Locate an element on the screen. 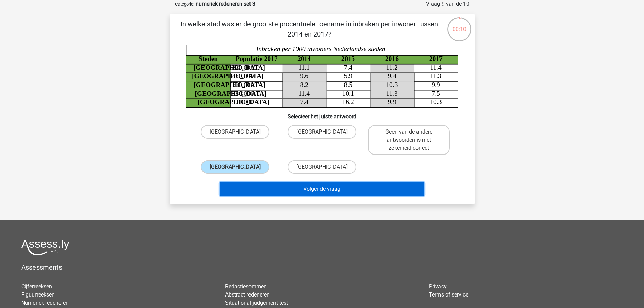 The width and height of the screenshot is (644, 308). tspan: 11.2 is located at coordinates (391, 68).